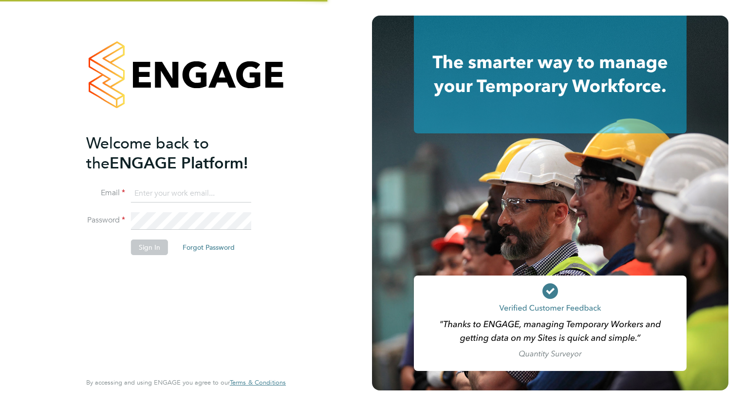 The image size is (744, 406). I want to click on button: Sign In, so click(150, 247).